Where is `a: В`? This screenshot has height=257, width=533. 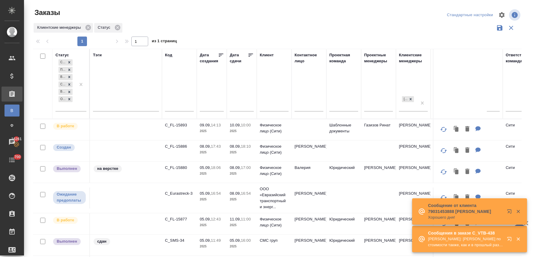
a: В is located at coordinates (12, 111).